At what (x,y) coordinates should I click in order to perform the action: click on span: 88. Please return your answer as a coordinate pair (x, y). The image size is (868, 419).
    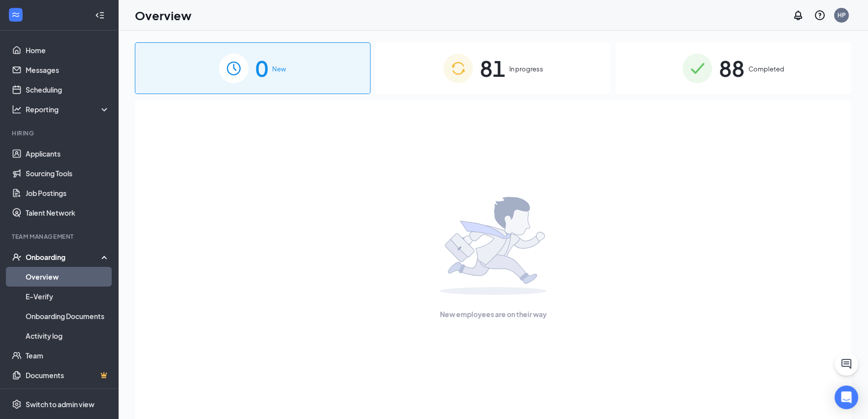
    Looking at the image, I should click on (732, 68).